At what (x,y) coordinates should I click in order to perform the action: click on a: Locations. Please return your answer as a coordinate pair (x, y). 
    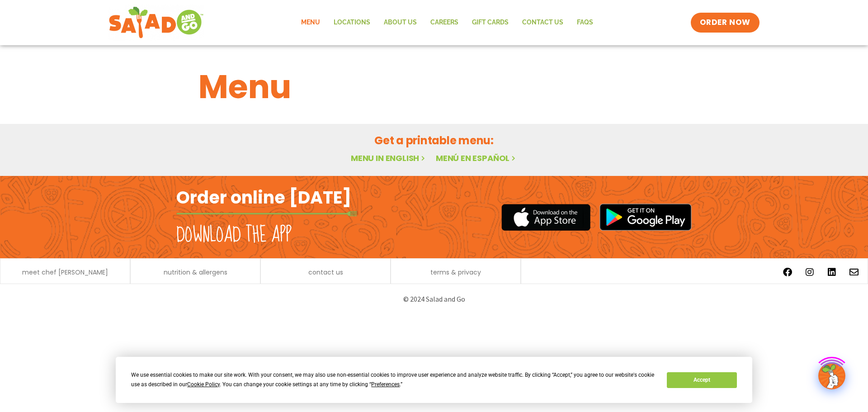
    Looking at the image, I should click on (352, 23).